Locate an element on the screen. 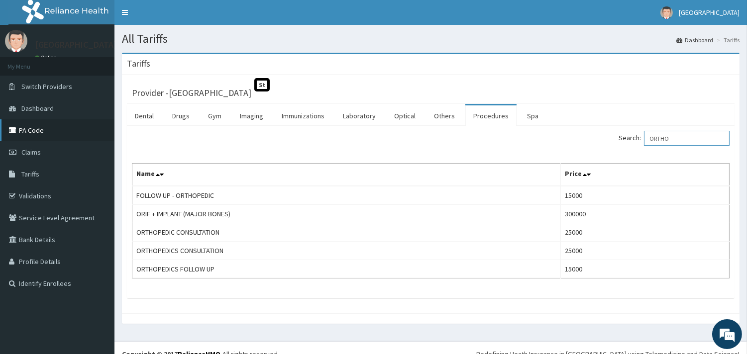 This screenshot has height=354, width=747. td: ORIF + IMPLANT (MAJOR BONES) is located at coordinates (346, 214).